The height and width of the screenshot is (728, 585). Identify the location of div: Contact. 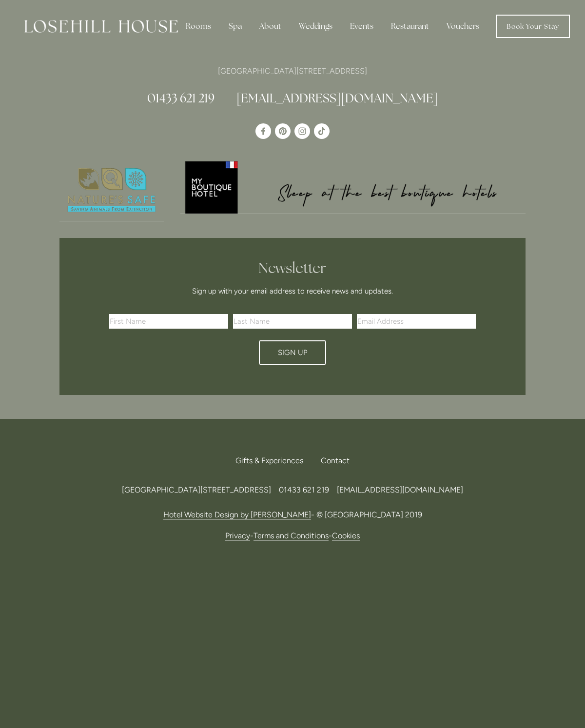
(331, 460).